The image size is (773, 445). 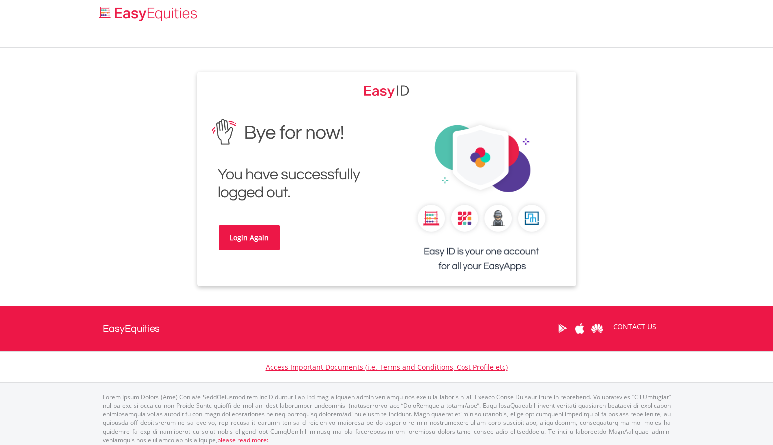 I want to click on a: Google Play, so click(x=563, y=328).